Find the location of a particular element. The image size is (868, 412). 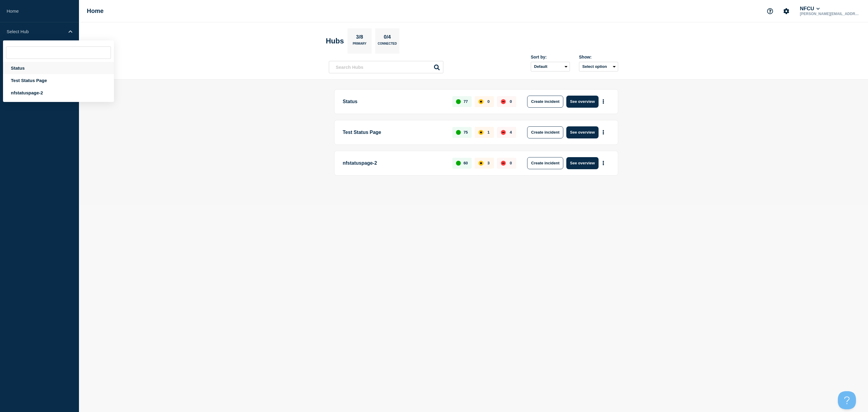

p: Test Status Page is located at coordinates (394, 133).